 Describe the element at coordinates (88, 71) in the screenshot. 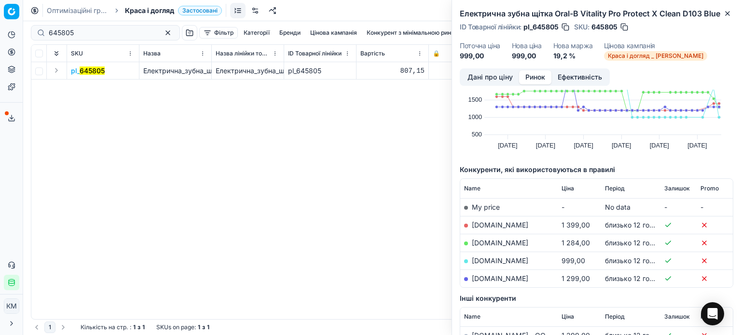

I see `span: pl_` at that location.